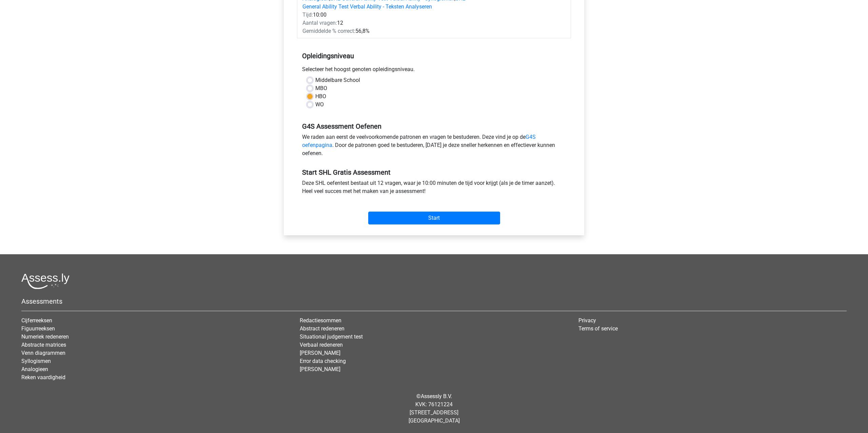 The width and height of the screenshot is (868, 433). Describe the element at coordinates (338, 81) in the screenshot. I see `label: Middelbare School` at that location.